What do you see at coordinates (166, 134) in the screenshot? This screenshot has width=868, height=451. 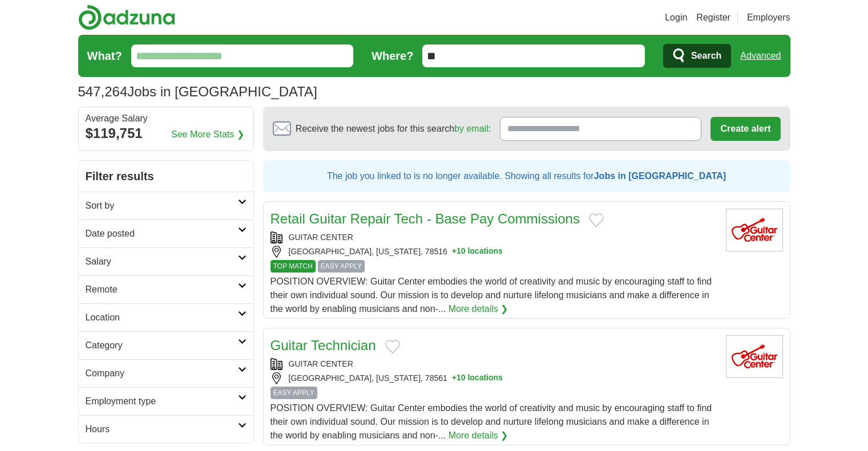 I see `div: $119,751` at bounding box center [166, 134].